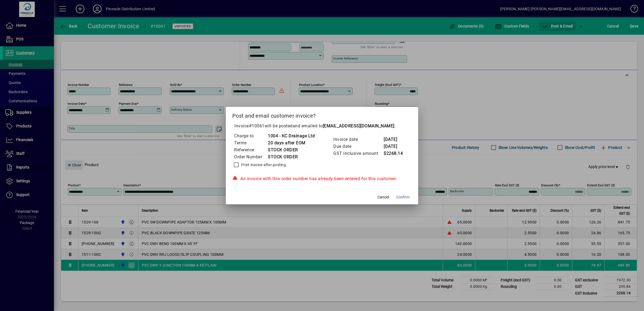 Image resolution: width=644 pixels, height=311 pixels. Describe the element at coordinates (291, 136) in the screenshot. I see `td: 1004 - KC Drainage Ltd` at that location.